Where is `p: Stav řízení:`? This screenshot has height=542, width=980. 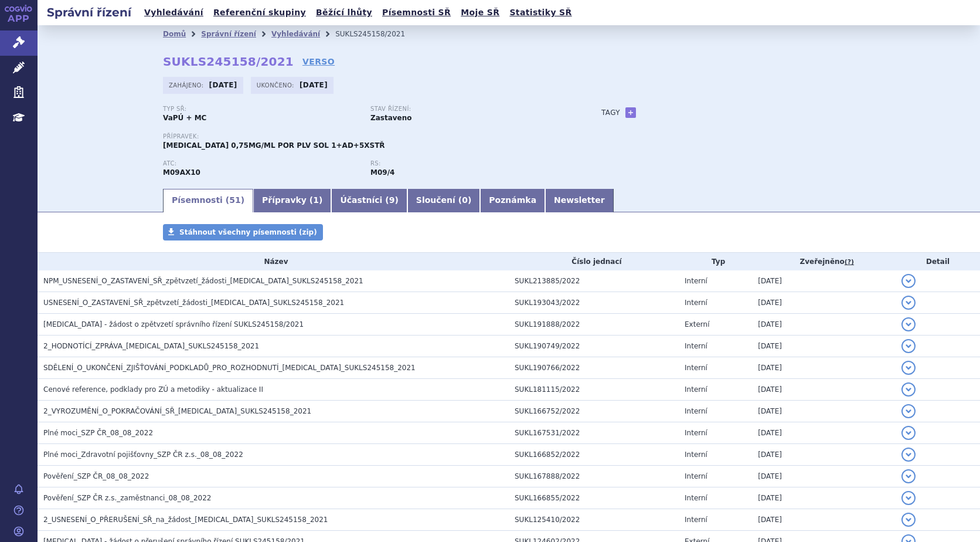 p: Stav řízení: is located at coordinates (468, 109).